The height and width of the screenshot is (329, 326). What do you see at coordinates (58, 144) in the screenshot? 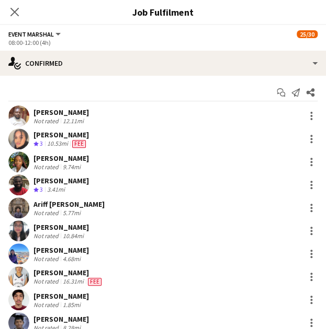
I see `div: 10.53mi` at bounding box center [58, 144].